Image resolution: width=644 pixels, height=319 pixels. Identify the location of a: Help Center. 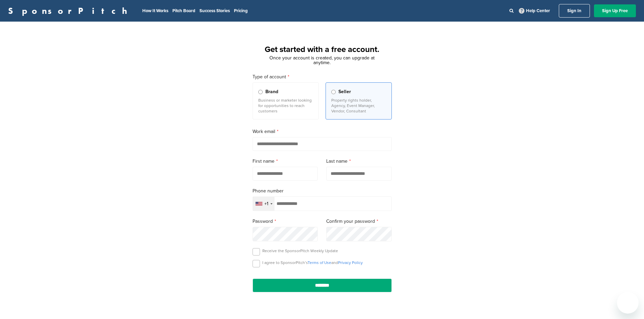
(535, 11).